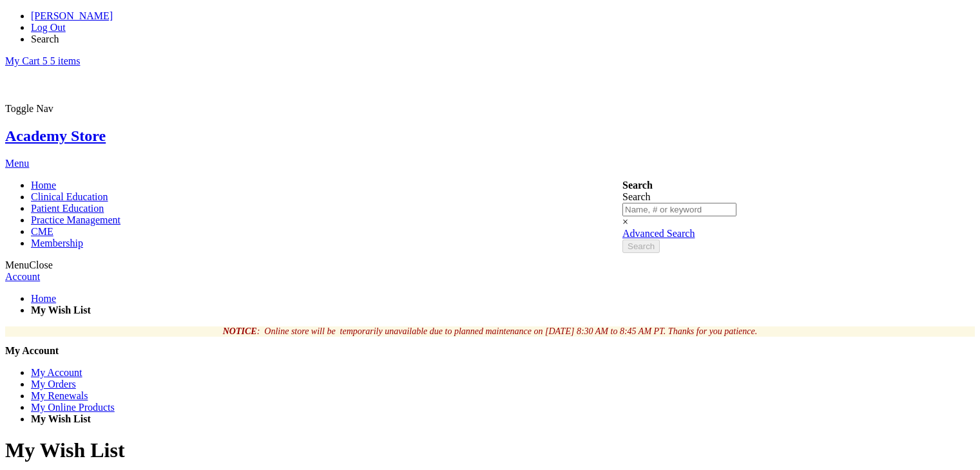  What do you see at coordinates (32, 350) in the screenshot?
I see `strong: My Account` at bounding box center [32, 350].